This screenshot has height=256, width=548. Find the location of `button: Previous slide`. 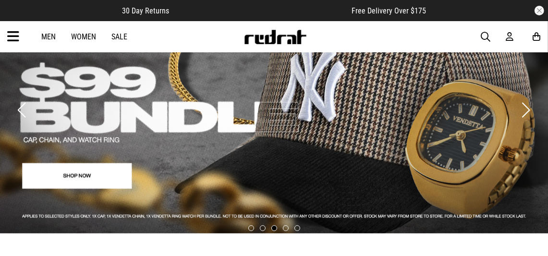

button: Previous slide is located at coordinates (22, 110).